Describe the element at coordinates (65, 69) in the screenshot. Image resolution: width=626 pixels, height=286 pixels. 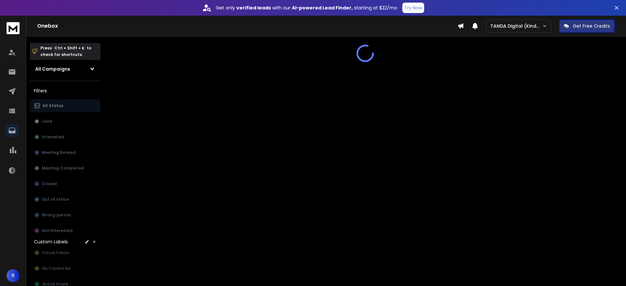
I see `button: All Campaigns` at that location.